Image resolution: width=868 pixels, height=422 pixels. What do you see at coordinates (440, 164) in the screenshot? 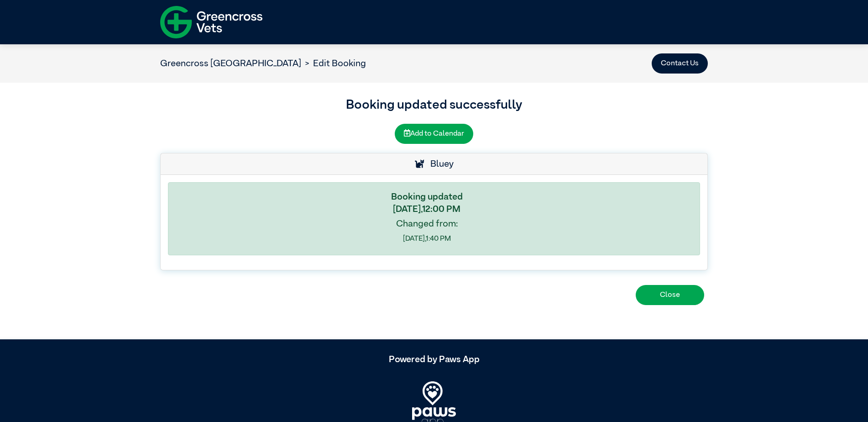
I see `span: Bluey` at bounding box center [440, 164].